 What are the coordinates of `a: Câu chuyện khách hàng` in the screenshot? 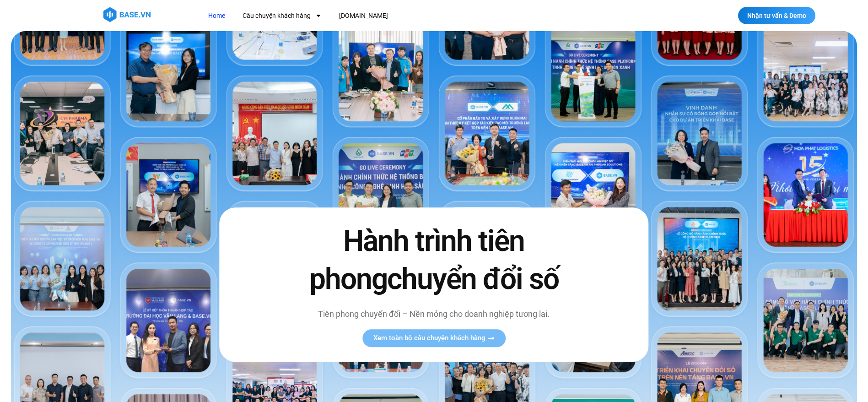 It's located at (282, 16).